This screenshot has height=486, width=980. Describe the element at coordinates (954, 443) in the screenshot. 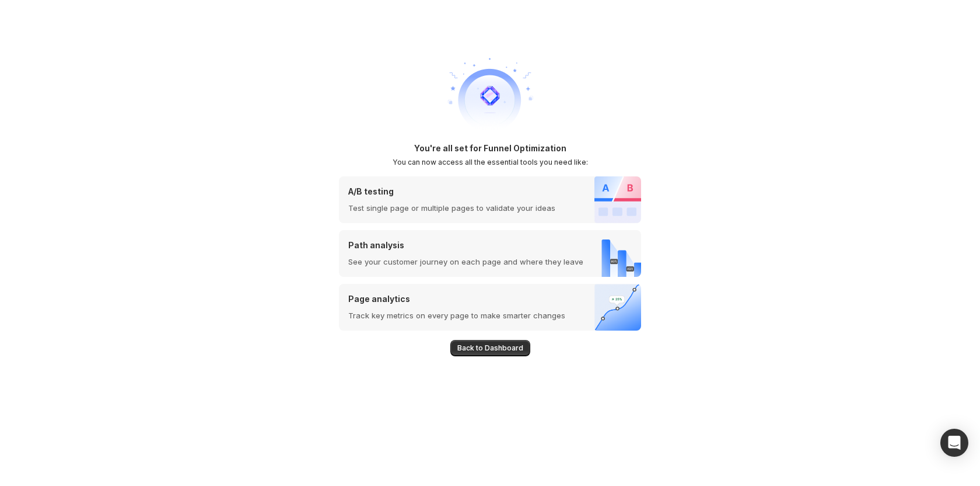

I see `div: Open Intercom Messenger` at that location.